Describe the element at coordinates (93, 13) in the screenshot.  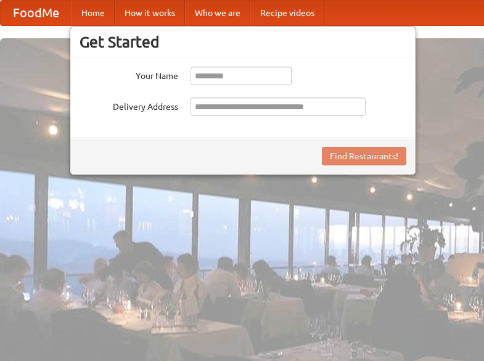
I see `a: Home` at that location.